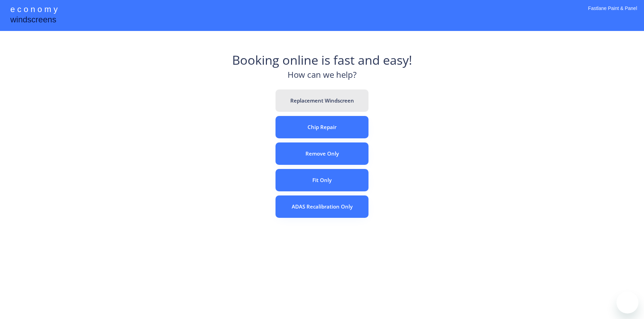  What do you see at coordinates (34, 10) in the screenshot?
I see `div: e c o n o m y` at bounding box center [34, 10].